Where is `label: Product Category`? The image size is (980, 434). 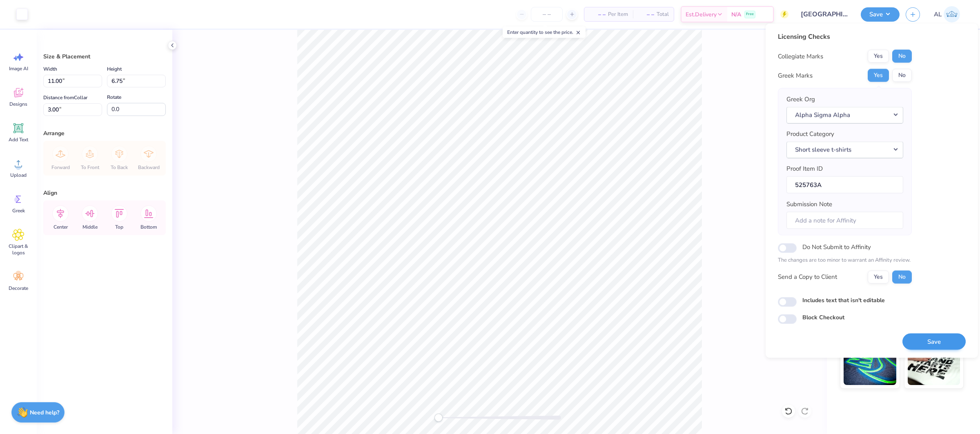 label: Product Category is located at coordinates (810, 134).